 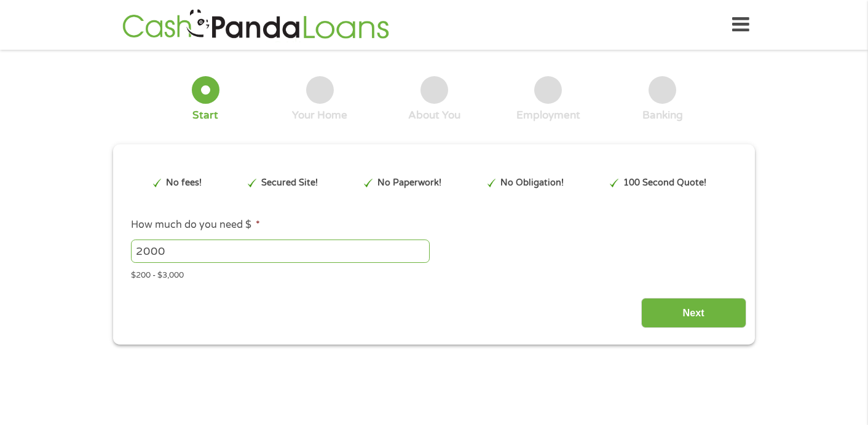 I want to click on p: No Obligation!, so click(x=531, y=183).